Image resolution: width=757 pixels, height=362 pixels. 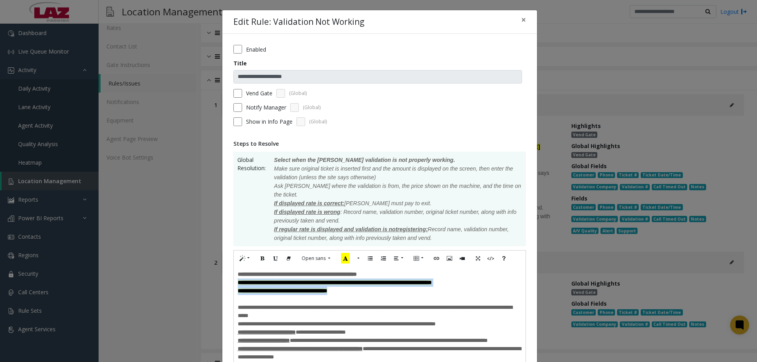 I want to click on span: Show in Info Page, so click(x=269, y=121).